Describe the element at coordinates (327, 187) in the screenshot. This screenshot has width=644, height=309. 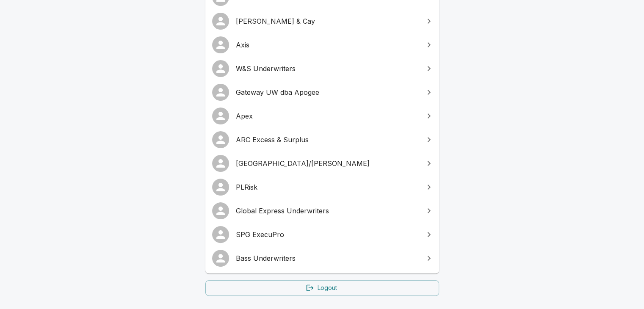
I see `span: PLRisk` at that location.